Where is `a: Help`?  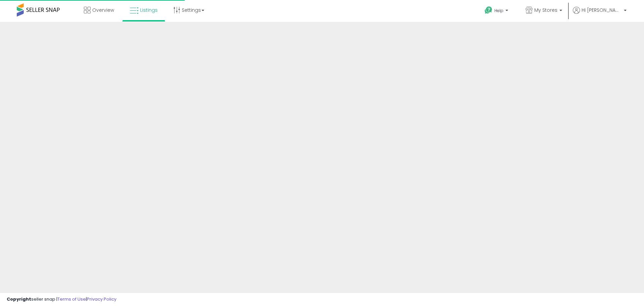
a: Help is located at coordinates (497, 12).